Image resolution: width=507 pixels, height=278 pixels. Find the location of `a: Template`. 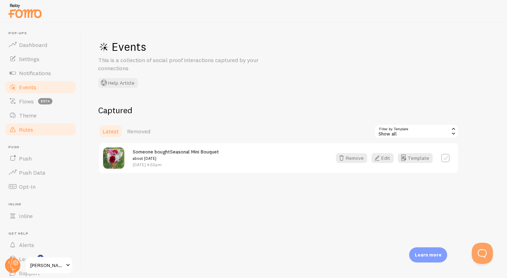

a: Template is located at coordinates (415, 158).